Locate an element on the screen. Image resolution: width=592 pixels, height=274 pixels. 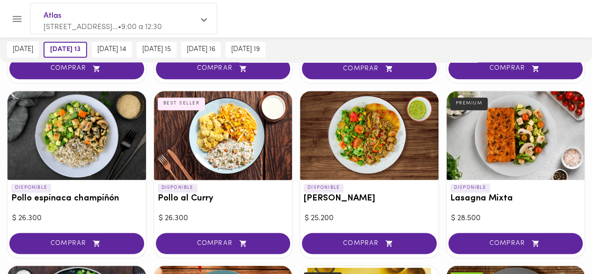
span: Atlas is located at coordinates (119, 16).